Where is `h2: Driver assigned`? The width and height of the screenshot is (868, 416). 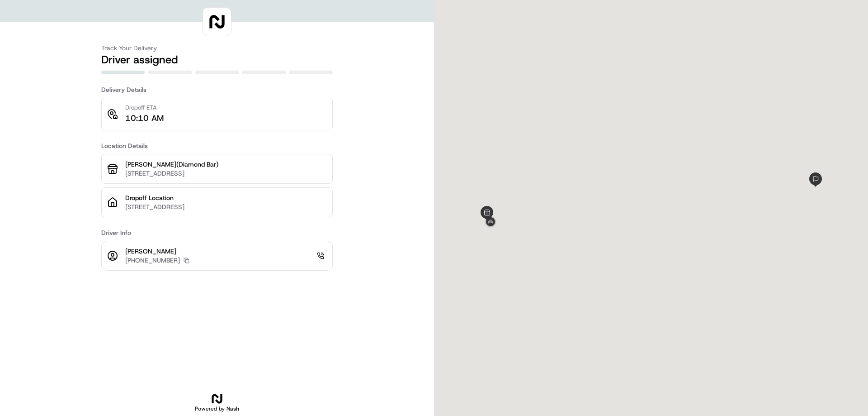 h2: Driver assigned is located at coordinates (217, 59).